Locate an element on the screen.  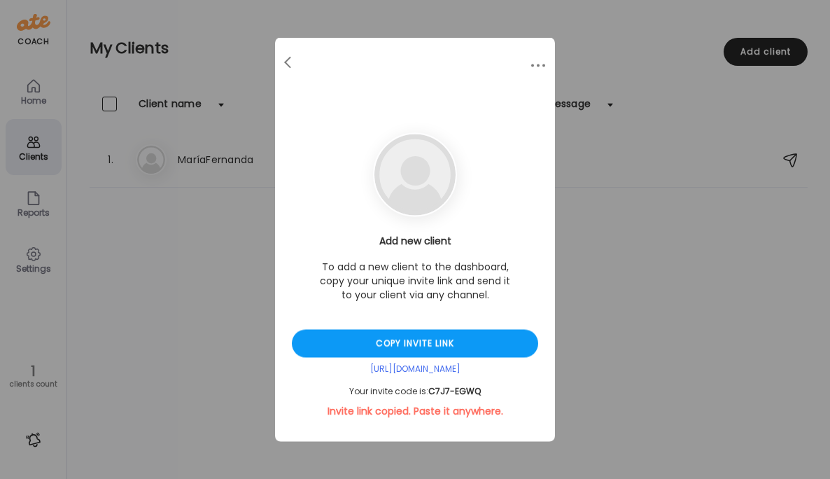
span: C7J7-EGWQ is located at coordinates (454, 390).